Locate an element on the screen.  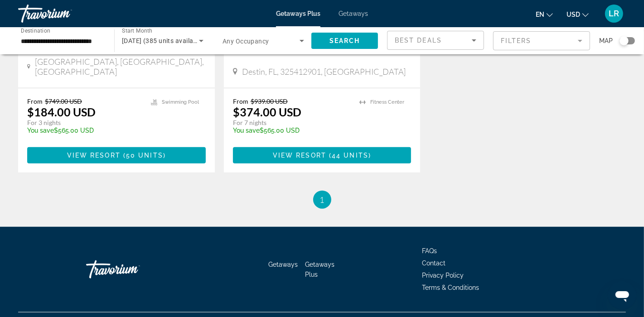
button: View Resort(50 units) is located at coordinates (116, 156).